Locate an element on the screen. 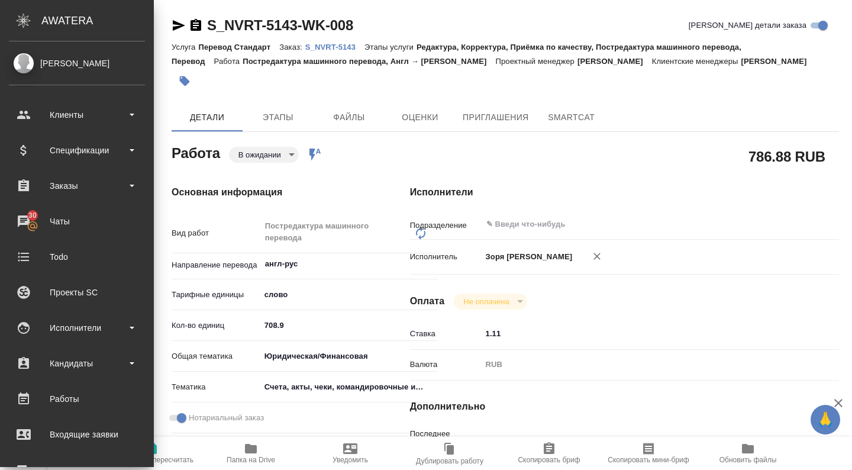 The width and height of the screenshot is (852, 470). button: Не оплачена is located at coordinates (486, 301).